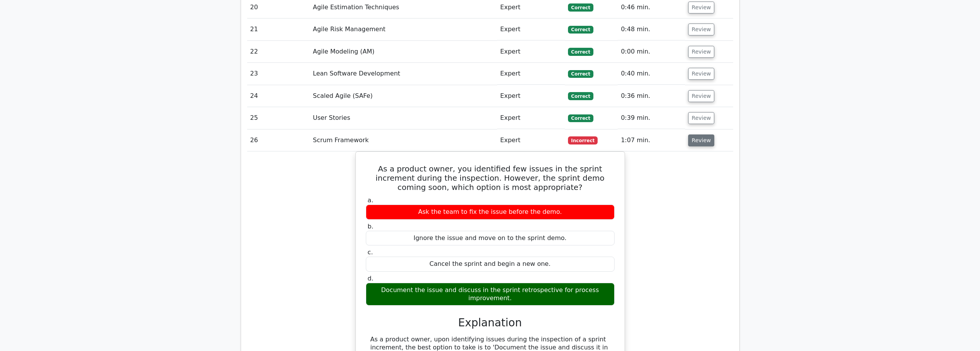 The image size is (980, 351). I want to click on td: Agile Modeling (AM), so click(404, 51).